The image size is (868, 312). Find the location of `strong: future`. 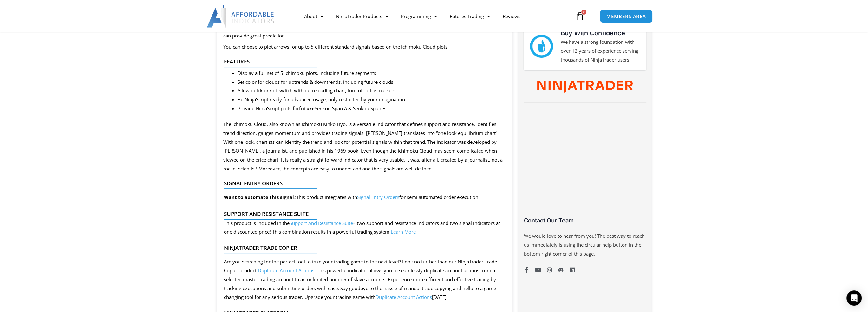

strong: future is located at coordinates (307, 108).